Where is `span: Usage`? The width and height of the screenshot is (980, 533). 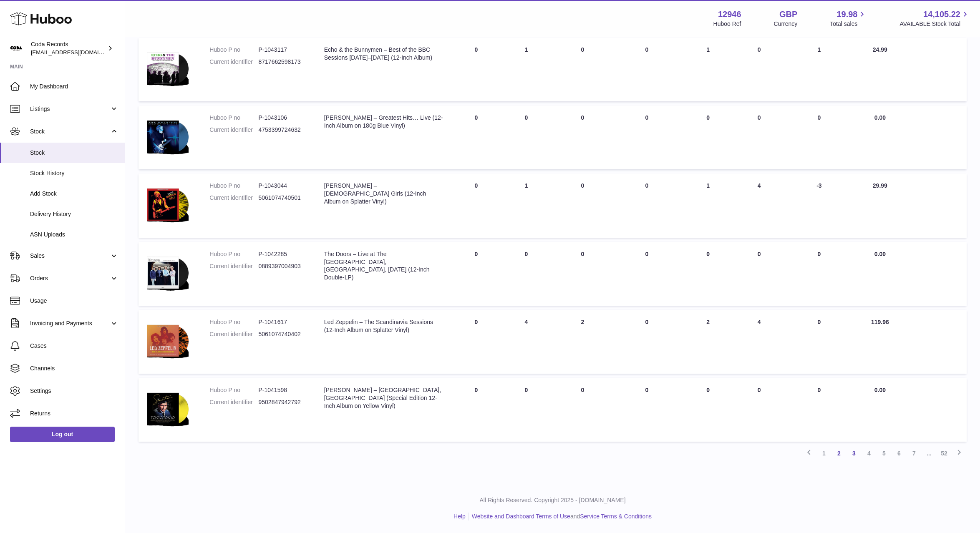 span: Usage is located at coordinates (74, 301).